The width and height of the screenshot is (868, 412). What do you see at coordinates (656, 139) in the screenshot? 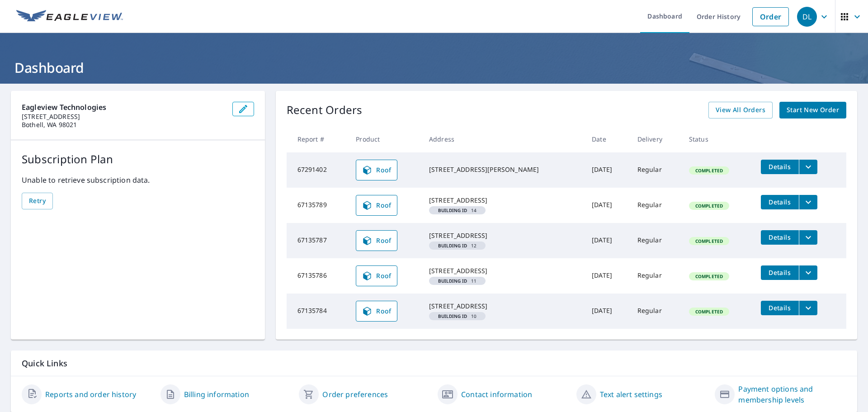
I see `th: Delivery` at bounding box center [656, 139].